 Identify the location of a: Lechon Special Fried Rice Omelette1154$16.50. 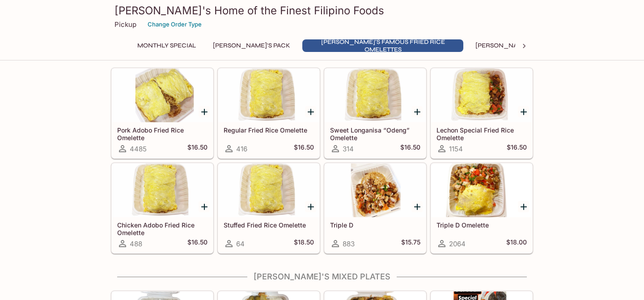
(482, 113).